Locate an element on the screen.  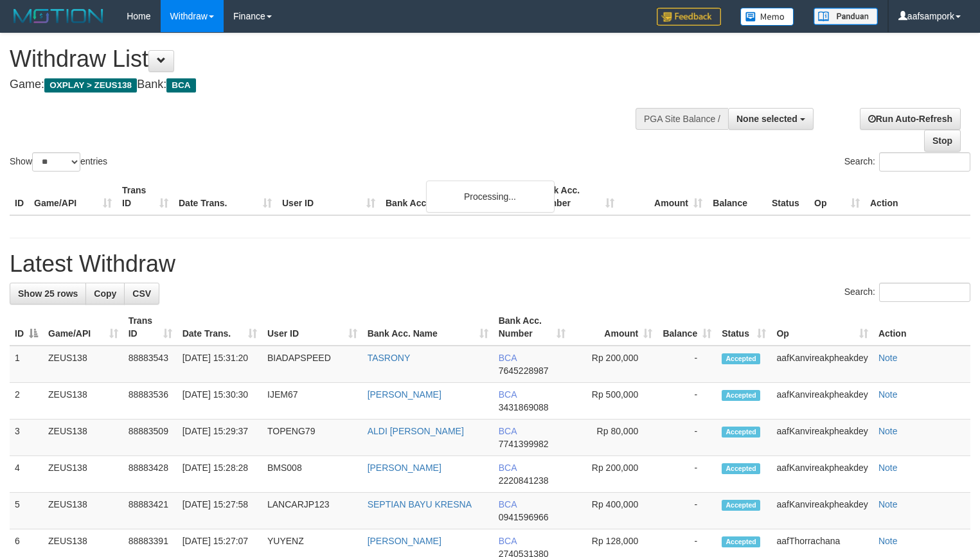
th: Bank Acc. Name: activate to sort column ascending is located at coordinates (428, 327).